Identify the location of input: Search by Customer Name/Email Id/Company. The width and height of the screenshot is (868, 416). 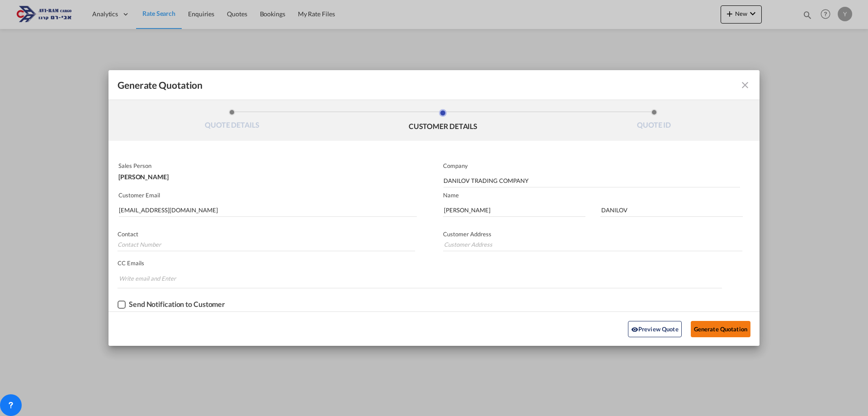
(268, 210).